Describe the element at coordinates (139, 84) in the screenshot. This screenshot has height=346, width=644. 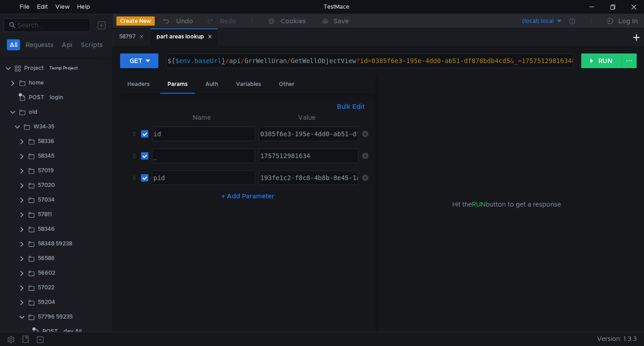
I see `div: Headers` at that location.